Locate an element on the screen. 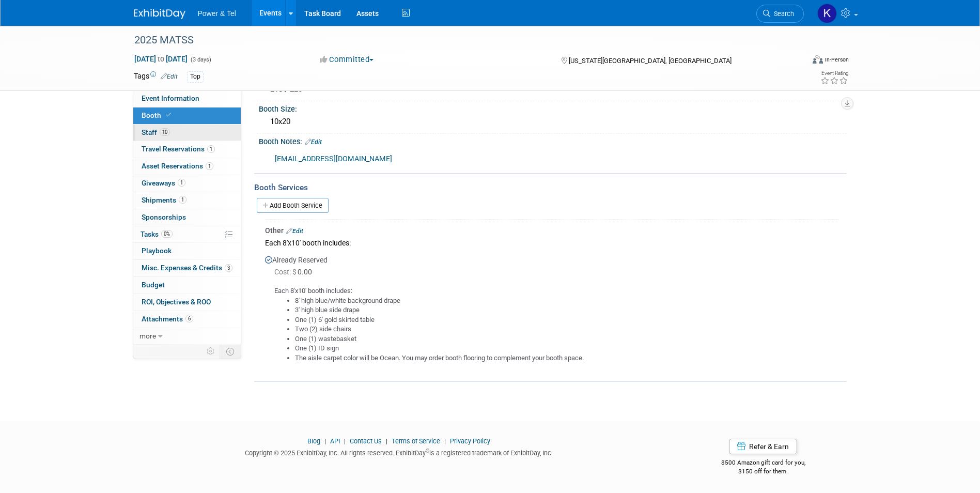 This screenshot has width=980, height=493. a: Refer & Earn is located at coordinates (763, 447).